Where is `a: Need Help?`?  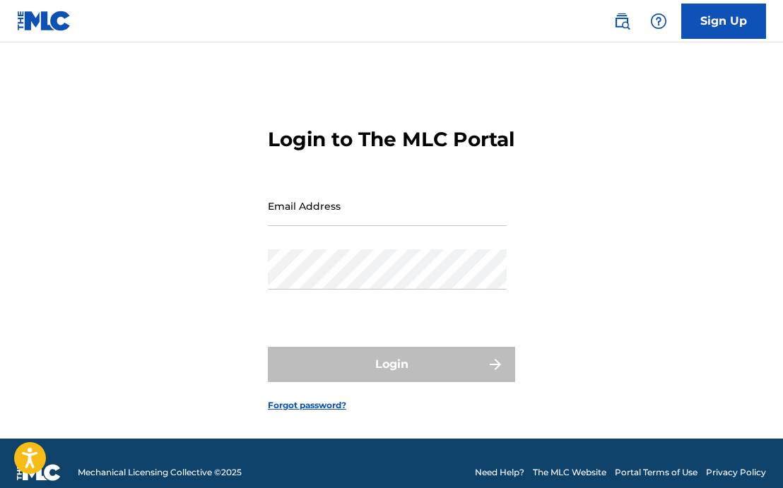 a: Need Help? is located at coordinates (499, 473).